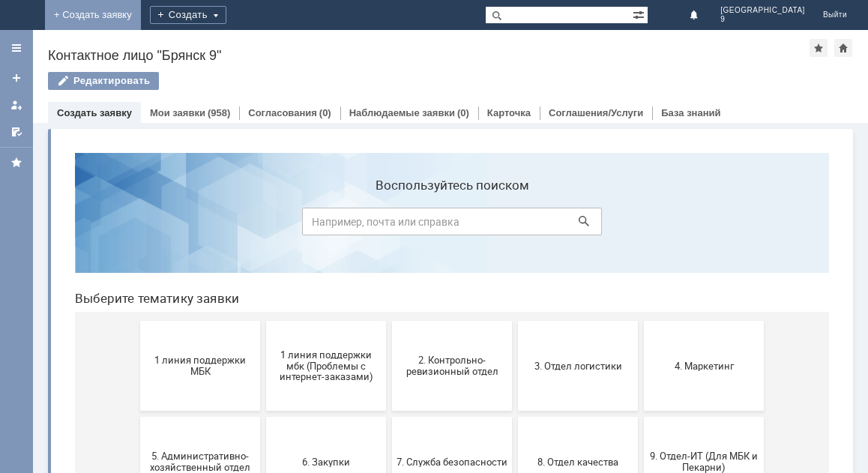  Describe the element at coordinates (818, 48) in the screenshot. I see `div: Добавить в избранное` at that location.